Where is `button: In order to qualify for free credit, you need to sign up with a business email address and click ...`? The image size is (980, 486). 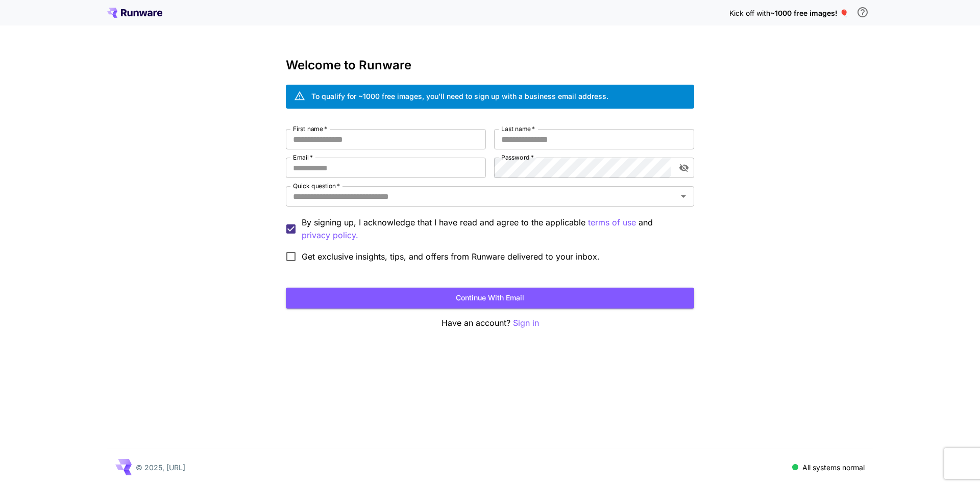
button: In order to qualify for free credit, you need to sign up with a business email address and click ... is located at coordinates (862, 12).